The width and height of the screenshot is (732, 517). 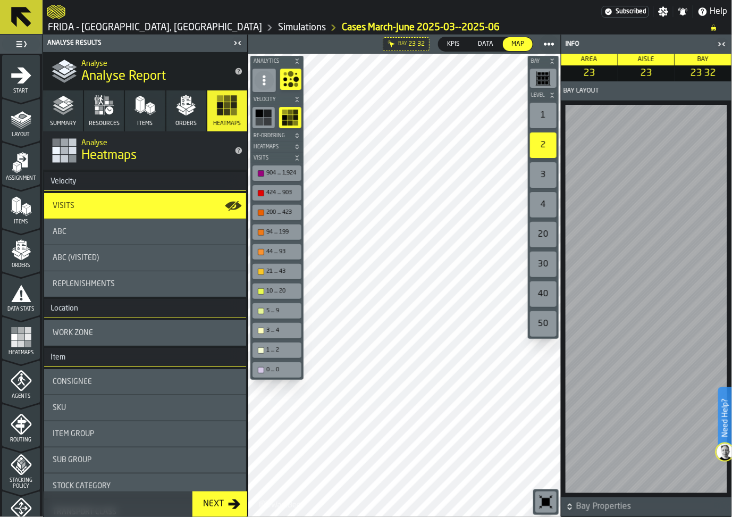 I want to click on div: Velocity, so click(x=63, y=181).